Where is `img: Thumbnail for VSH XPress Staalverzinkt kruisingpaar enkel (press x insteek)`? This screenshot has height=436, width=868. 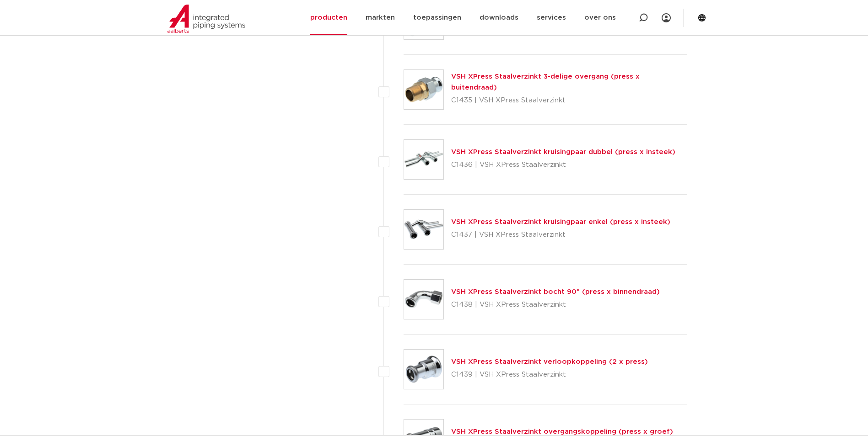
img: Thumbnail for VSH XPress Staalverzinkt kruisingpaar enkel (press x insteek) is located at coordinates (424, 230).